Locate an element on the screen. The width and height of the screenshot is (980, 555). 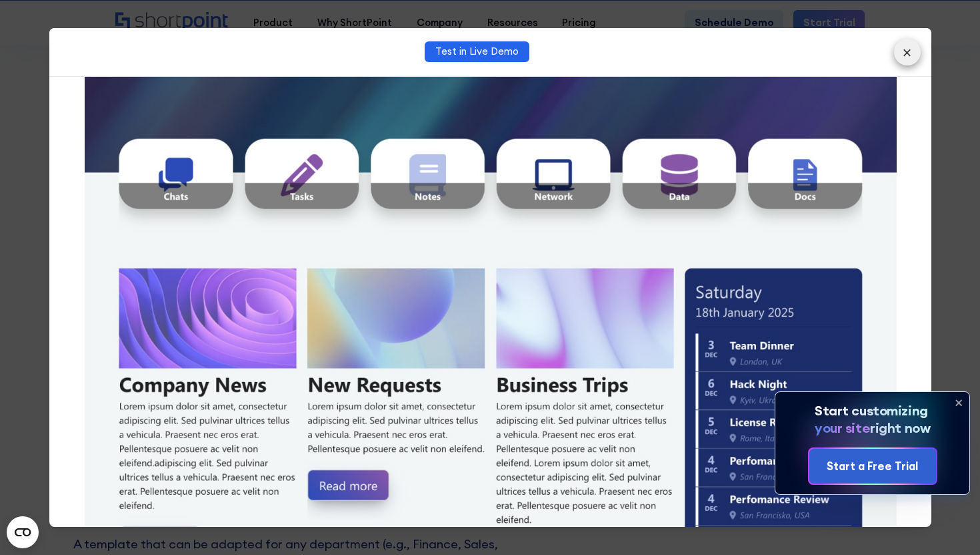
div: Start a Free Trial is located at coordinates (872, 466).